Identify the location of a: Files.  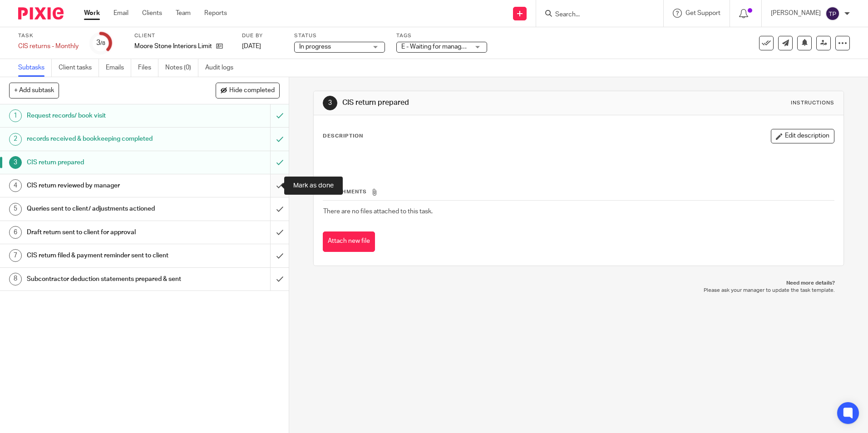
(148, 67).